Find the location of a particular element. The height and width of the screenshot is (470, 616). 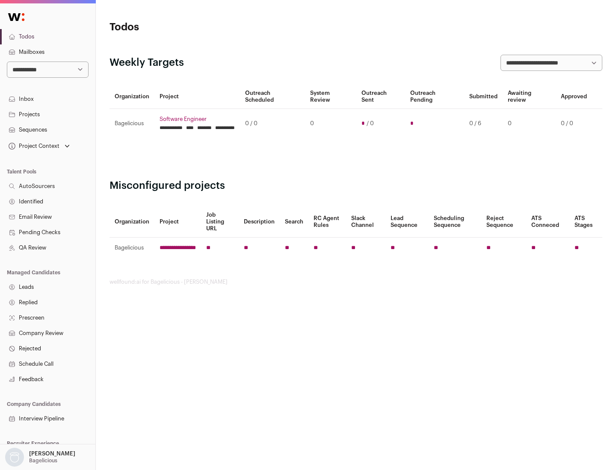

th: Description is located at coordinates (259, 222).